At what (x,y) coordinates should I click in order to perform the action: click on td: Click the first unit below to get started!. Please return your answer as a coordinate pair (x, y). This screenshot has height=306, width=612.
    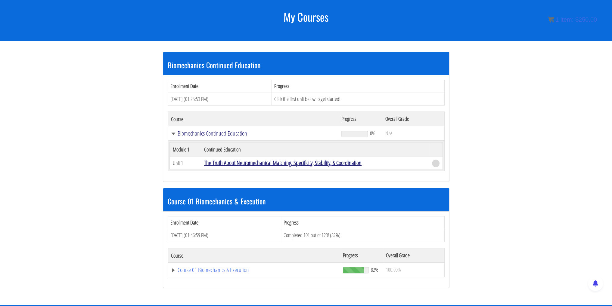
    Looking at the image, I should click on (358, 99).